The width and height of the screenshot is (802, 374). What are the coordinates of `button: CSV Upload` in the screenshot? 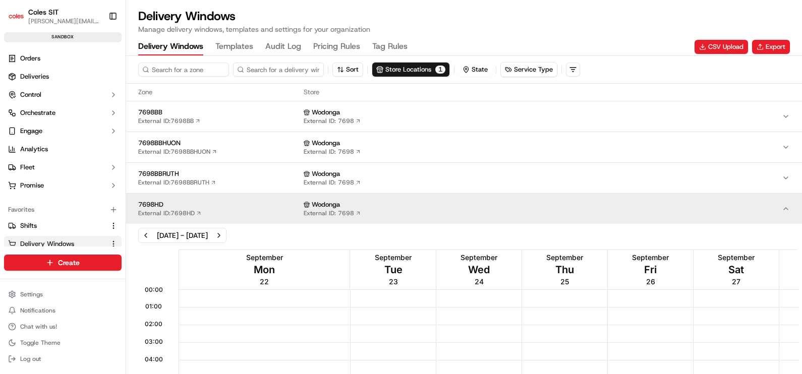 It's located at (721, 47).